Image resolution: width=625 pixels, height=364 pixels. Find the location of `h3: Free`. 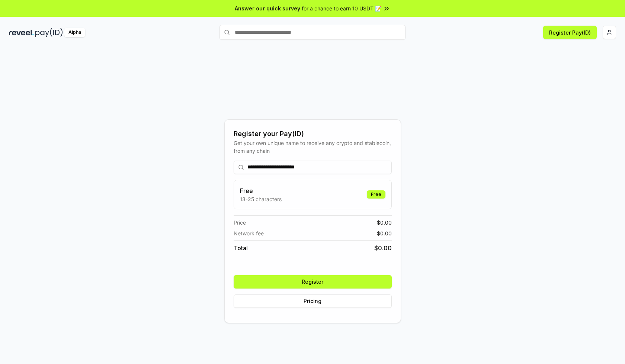

h3: Free is located at coordinates (261, 191).